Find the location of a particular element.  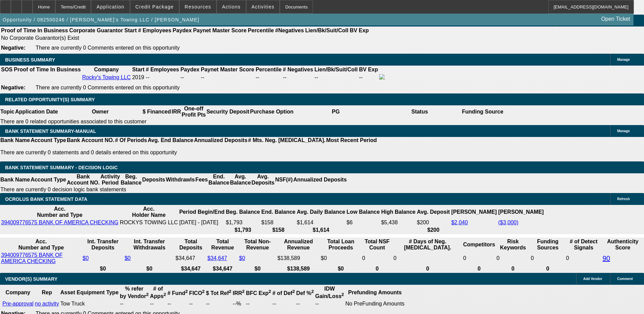

th: Funding Sources is located at coordinates (548, 245).